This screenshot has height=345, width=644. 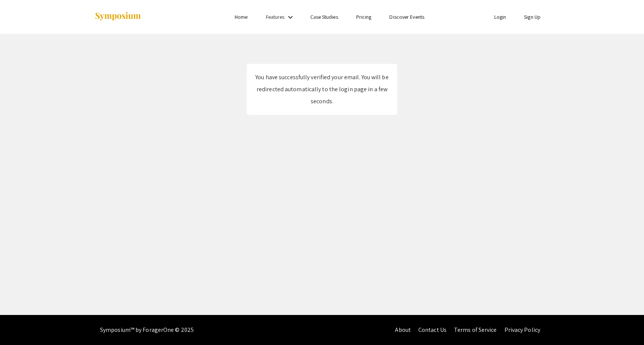 I want to click on a: Terms of Service, so click(x=475, y=330).